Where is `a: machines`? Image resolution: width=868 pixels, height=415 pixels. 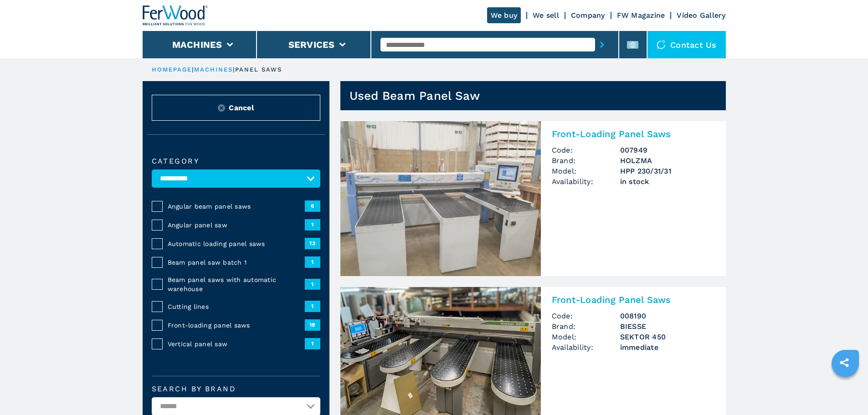
a: machines is located at coordinates (214, 69).